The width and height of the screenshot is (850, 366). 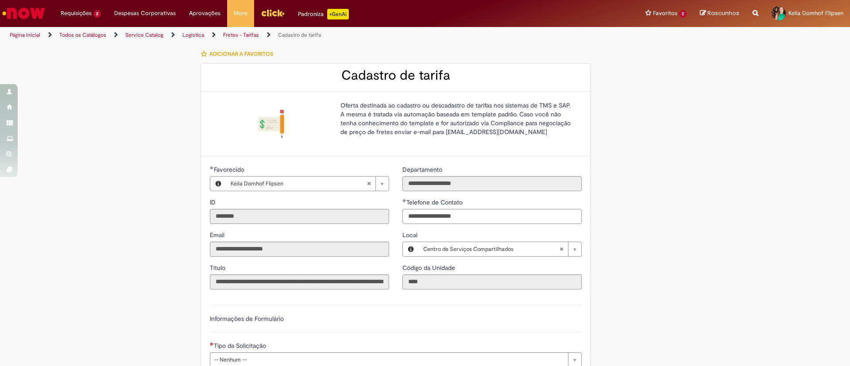 What do you see at coordinates (247, 319) in the screenshot?
I see `label: Informações de Formulário` at bounding box center [247, 319].